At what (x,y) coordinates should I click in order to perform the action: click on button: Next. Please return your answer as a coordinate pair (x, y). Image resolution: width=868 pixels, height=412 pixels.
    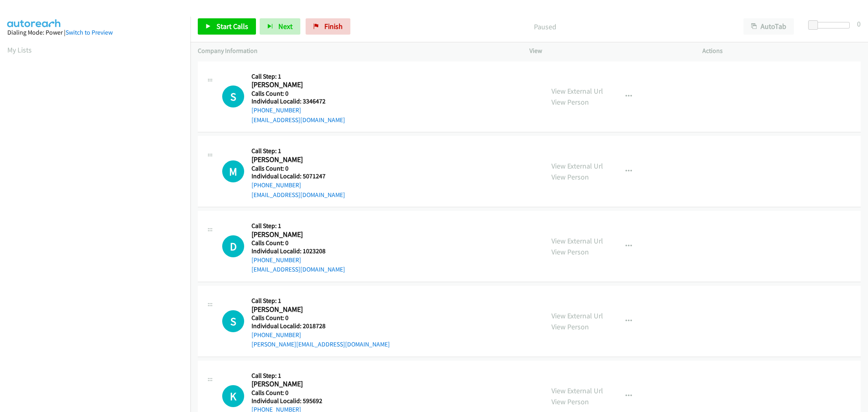
    Looking at the image, I should click on (280, 27).